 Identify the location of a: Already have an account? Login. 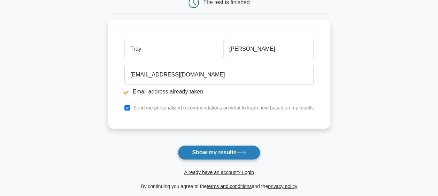
(219, 173).